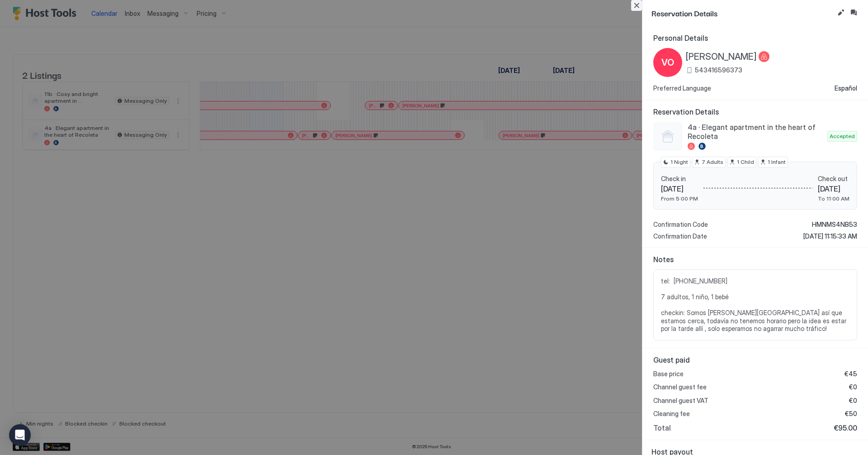 This screenshot has width=868, height=455. I want to click on span: 7 Adults, so click(713, 162).